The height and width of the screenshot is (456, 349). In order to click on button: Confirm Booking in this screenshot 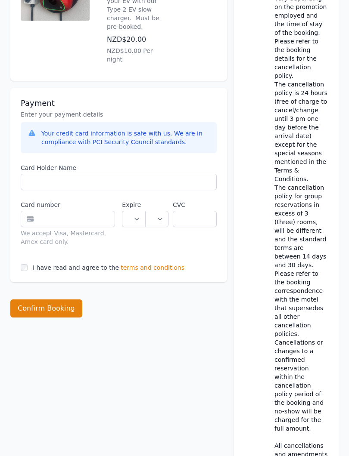, I will do `click(46, 309)`.